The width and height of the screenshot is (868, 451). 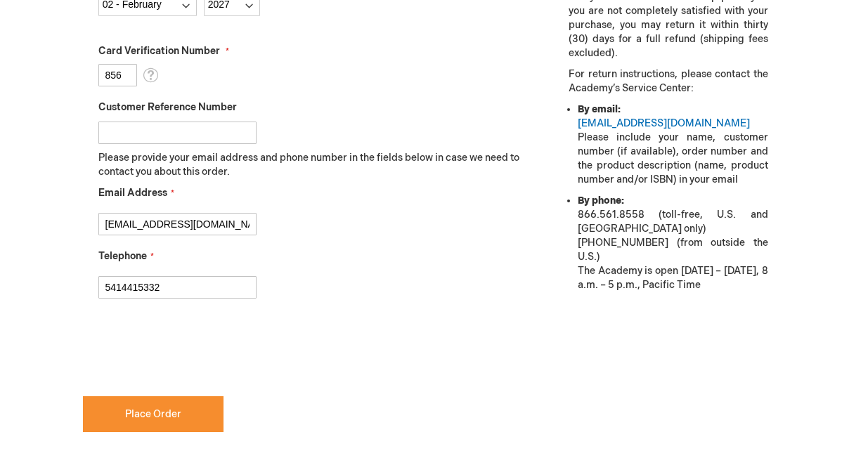 What do you see at coordinates (599, 109) in the screenshot?
I see `strong: By email:` at bounding box center [599, 109].